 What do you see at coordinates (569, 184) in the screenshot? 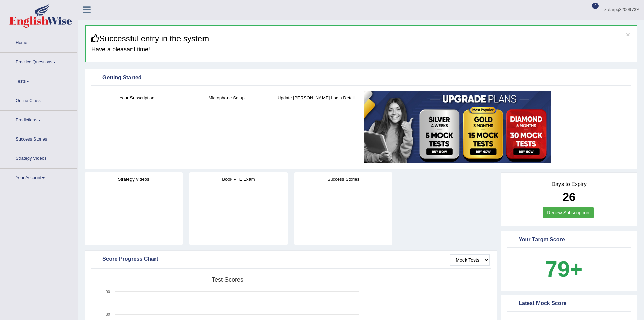
I see `h4: Days to Expiry` at bounding box center [569, 184].